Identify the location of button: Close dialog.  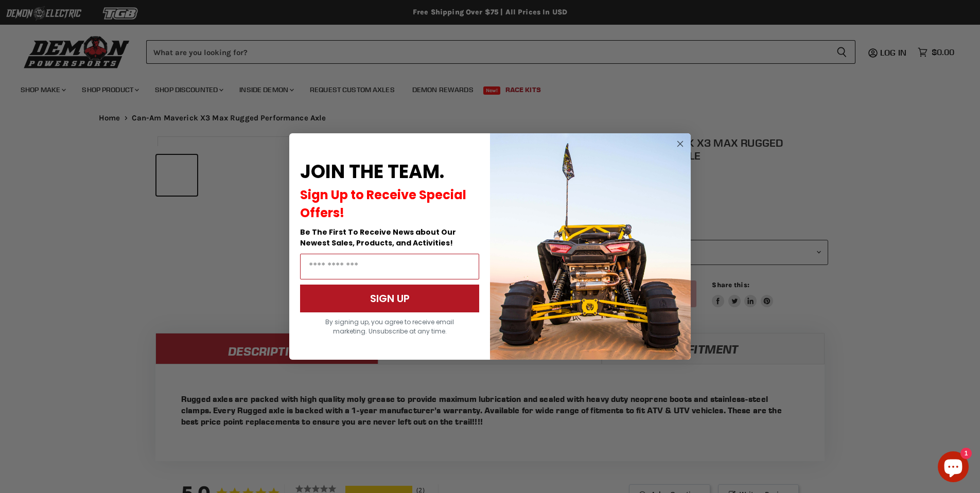
(679, 144).